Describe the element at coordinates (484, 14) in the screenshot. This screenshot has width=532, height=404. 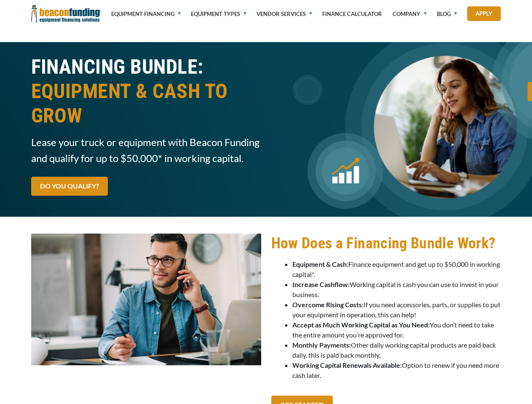
I see `a: Apply` at that location.